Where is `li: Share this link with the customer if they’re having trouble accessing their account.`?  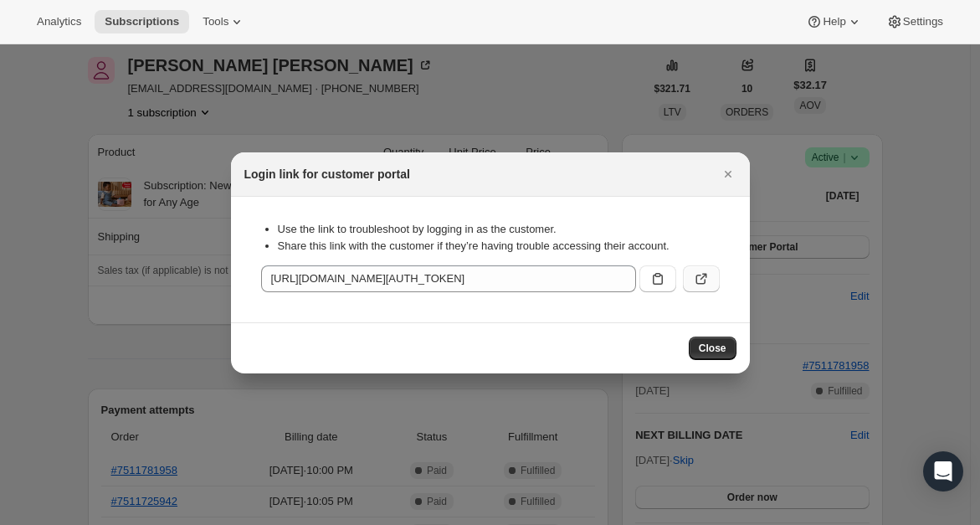 li: Share this link with the customer if they’re having trouble accessing their account. is located at coordinates (499, 246).